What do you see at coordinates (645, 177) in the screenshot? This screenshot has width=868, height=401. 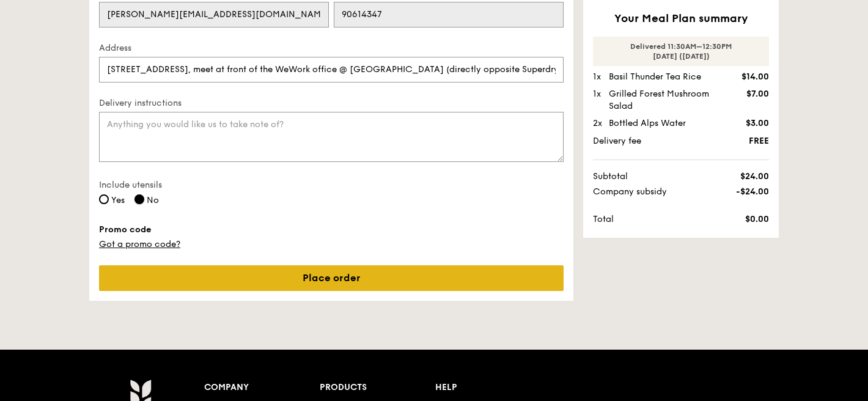 I see `span: Subtotal` at bounding box center [645, 177].